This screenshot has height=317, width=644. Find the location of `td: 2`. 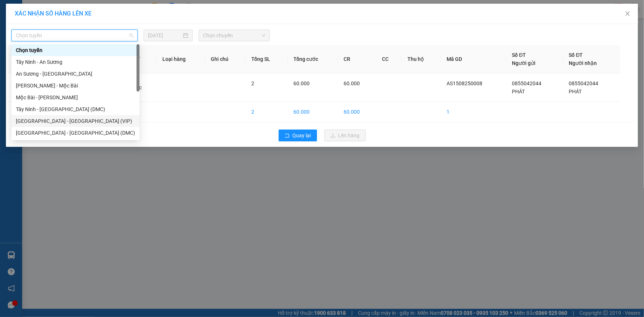

td: 2 is located at coordinates (266, 112).